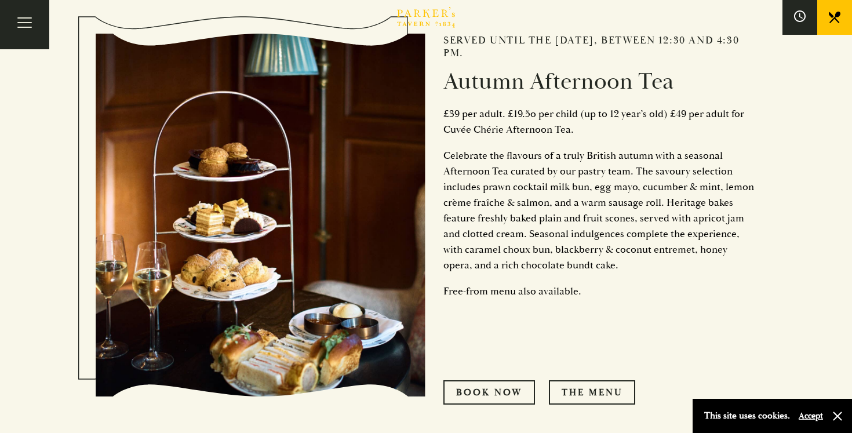 The height and width of the screenshot is (433, 852). I want to click on p: Celebrate the flavours of a truly British autumn with a seasonal Afternoon Tea curated by our pas..., so click(600, 210).